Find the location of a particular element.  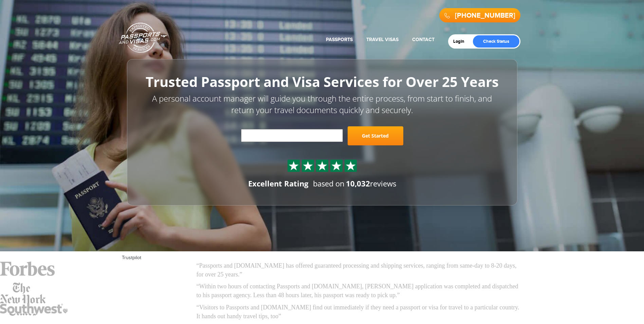

a: Login is located at coordinates (461, 41).